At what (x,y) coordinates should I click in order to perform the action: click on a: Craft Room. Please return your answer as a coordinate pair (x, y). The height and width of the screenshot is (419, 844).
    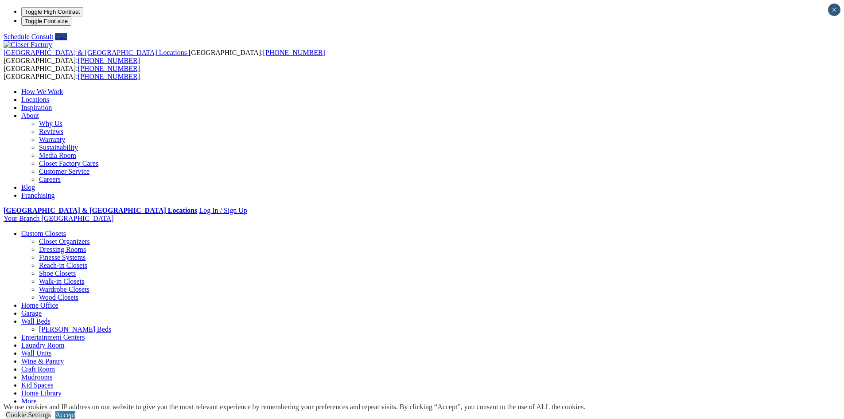
    Looking at the image, I should click on (38, 369).